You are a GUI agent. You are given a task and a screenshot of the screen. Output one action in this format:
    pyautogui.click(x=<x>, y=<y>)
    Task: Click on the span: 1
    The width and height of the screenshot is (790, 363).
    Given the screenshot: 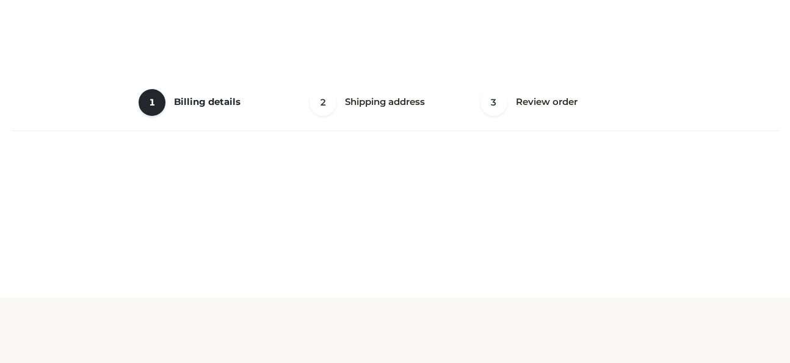 What is the action you would take?
    pyautogui.click(x=152, y=103)
    